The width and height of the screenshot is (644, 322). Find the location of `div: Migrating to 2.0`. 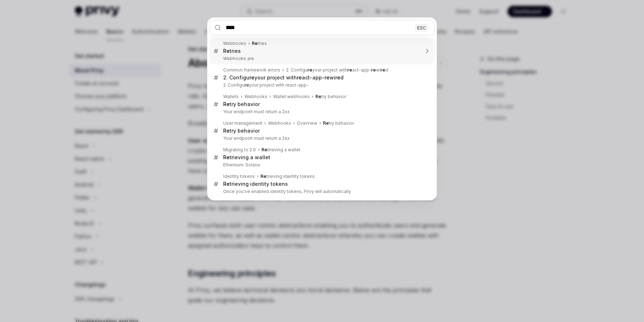

div: Migrating to 2.0 is located at coordinates (239, 150).